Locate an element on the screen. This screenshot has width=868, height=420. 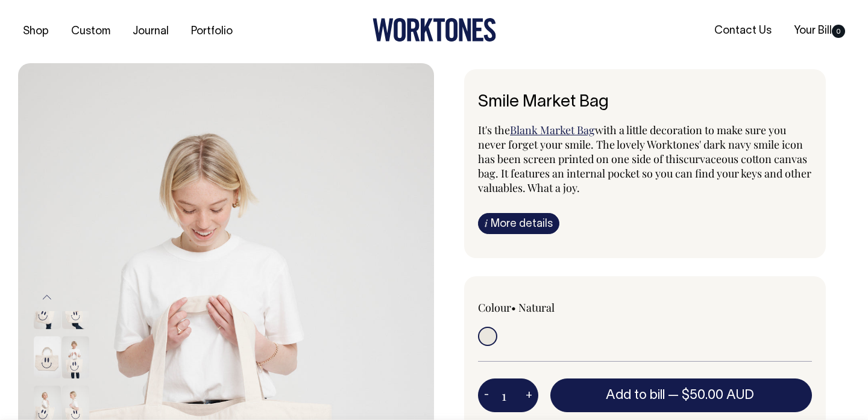
span: Add to bill is located at coordinates (635, 395).